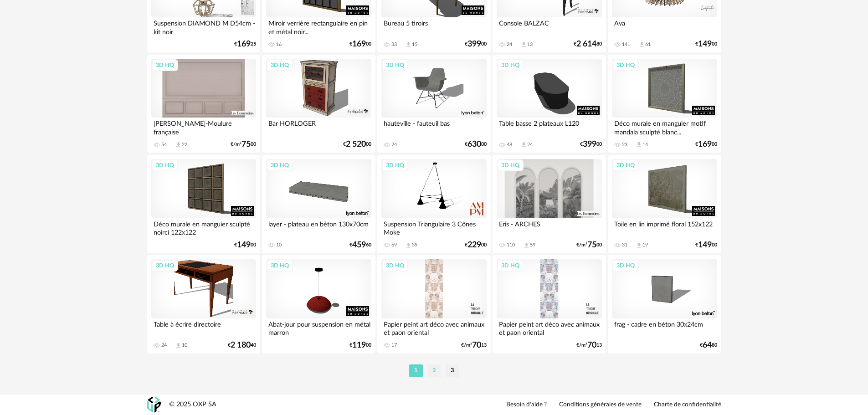  Describe the element at coordinates (645, 245) in the screenshot. I see `div: 19` at that location.